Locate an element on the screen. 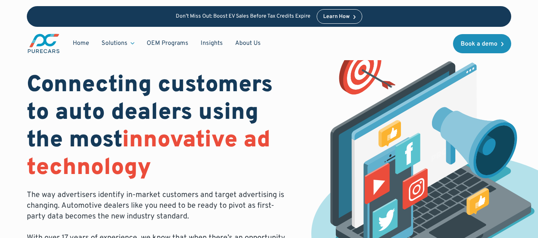  img: purecars logo is located at coordinates (44, 43).